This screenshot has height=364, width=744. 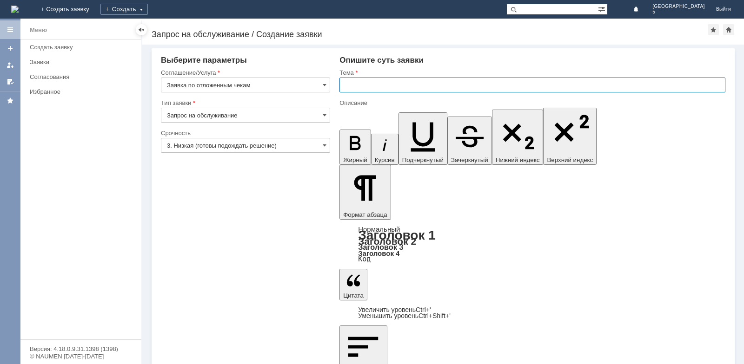 I want to click on div: Описание, so click(x=531, y=103).